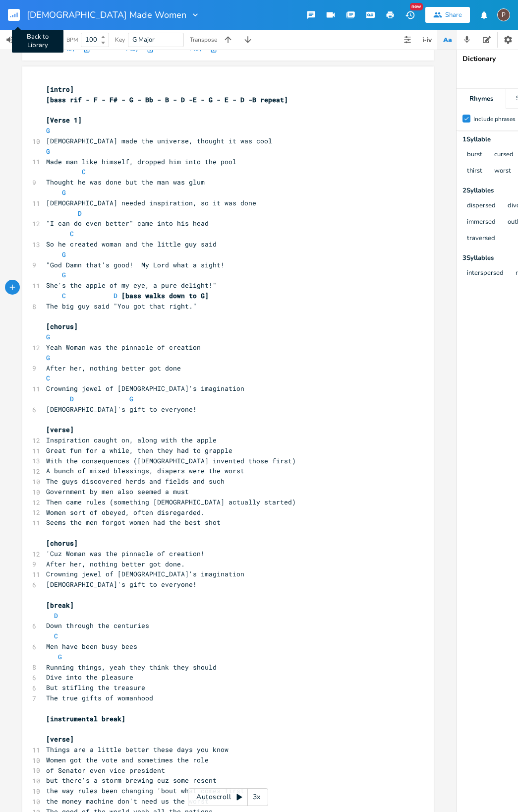 Image resolution: width=518 pixels, height=812 pixels. What do you see at coordinates (503, 154) in the screenshot?
I see `button: cursed` at bounding box center [503, 154].